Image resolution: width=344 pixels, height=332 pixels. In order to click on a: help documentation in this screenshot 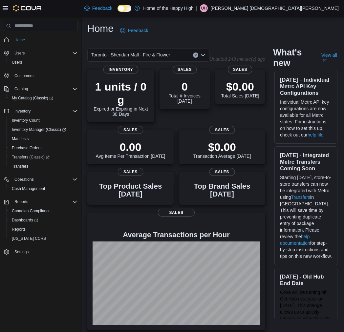, I will do `click(295, 240)`.